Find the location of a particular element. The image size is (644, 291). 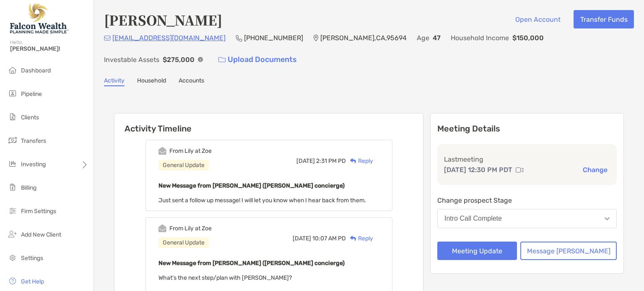

img: firm-settings icon is located at coordinates (13, 211).